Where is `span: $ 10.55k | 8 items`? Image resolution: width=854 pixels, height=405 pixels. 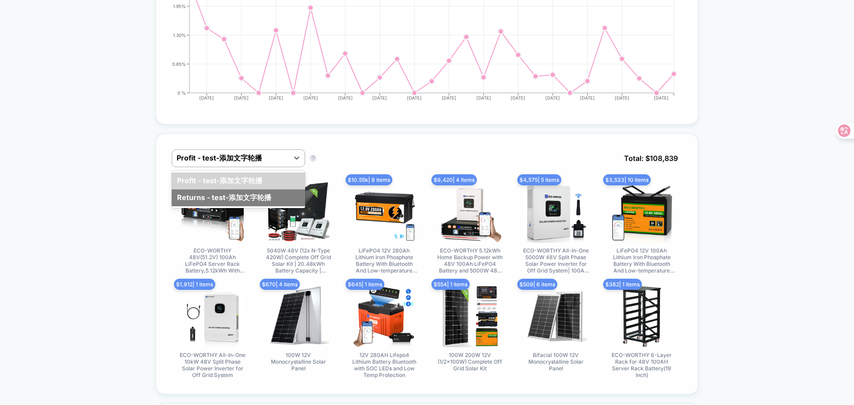 span: $ 10.55k | 8 items is located at coordinates (369, 180).